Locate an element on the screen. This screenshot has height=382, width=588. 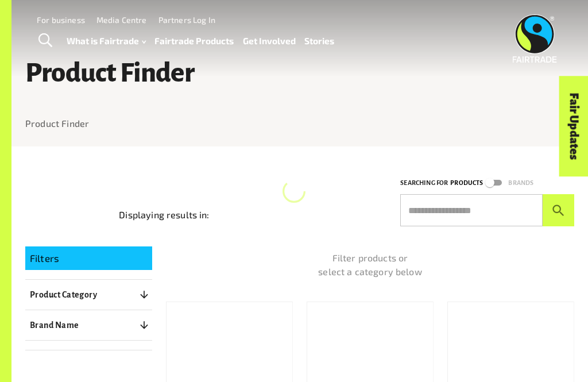
a: Stories is located at coordinates (320, 41).